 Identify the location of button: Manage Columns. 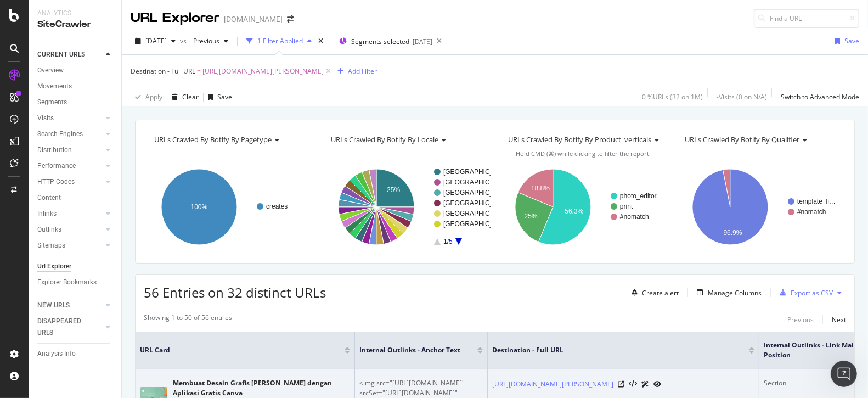
(727, 293).